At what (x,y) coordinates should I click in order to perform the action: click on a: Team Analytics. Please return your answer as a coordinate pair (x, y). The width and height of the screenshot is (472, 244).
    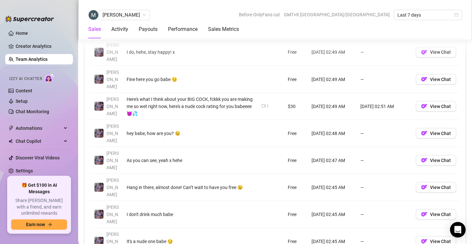
    Looking at the image, I should click on (32, 59).